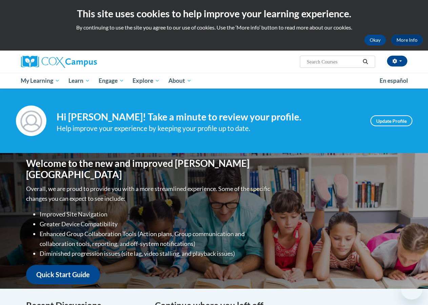 The height and width of the screenshot is (305, 428). I want to click on input: Search Courses, so click(333, 62).